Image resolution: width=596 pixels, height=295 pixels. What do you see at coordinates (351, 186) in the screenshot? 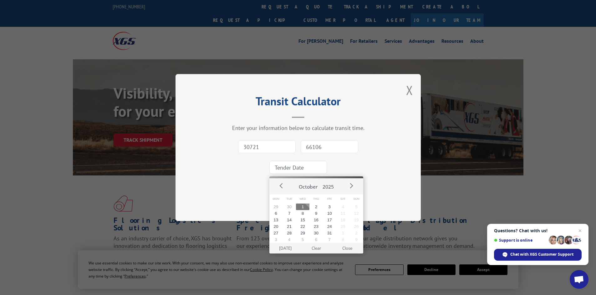
I see `button: Next` at bounding box center [351, 186].